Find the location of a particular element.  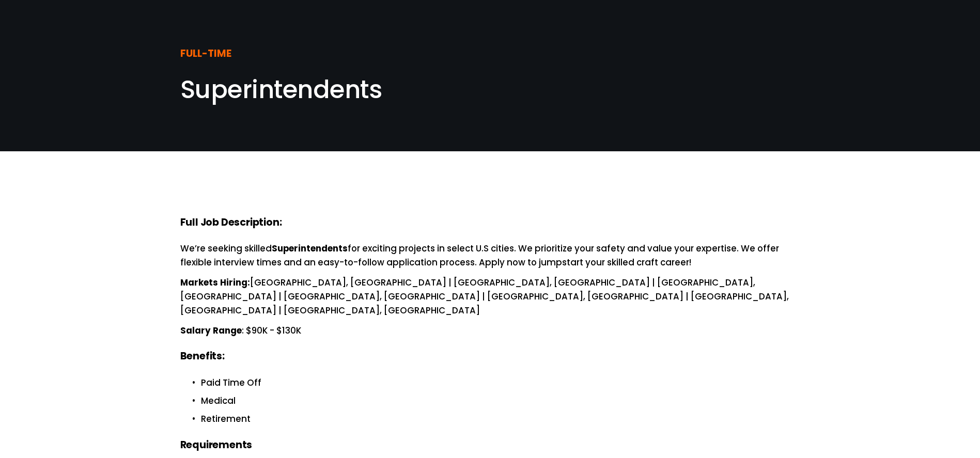

strong: Salary Range is located at coordinates (211, 330).